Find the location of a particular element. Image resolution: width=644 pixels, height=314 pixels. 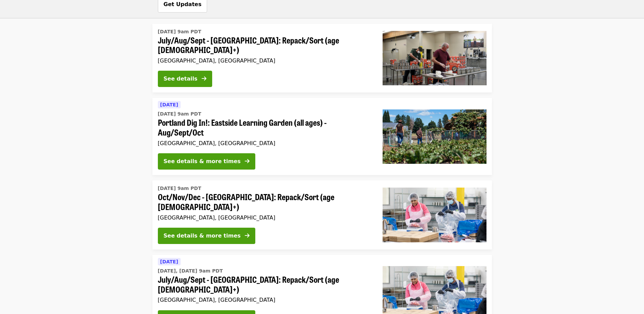

img: Oct/Nov/Dec - Beaverton: Repack/Sort (age 10+) organized by Oregon Food Bank is located at coordinates (435, 215).